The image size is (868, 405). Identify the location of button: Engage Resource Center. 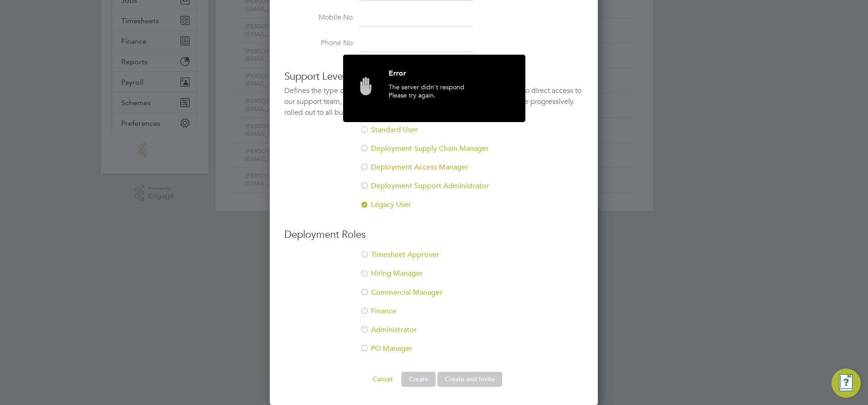
(846, 383).